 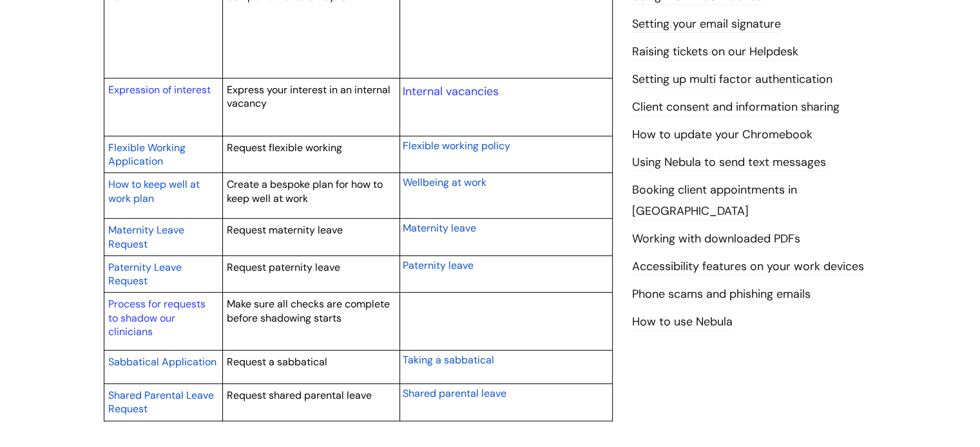 I want to click on span: Flexible Working Application, so click(x=147, y=155).